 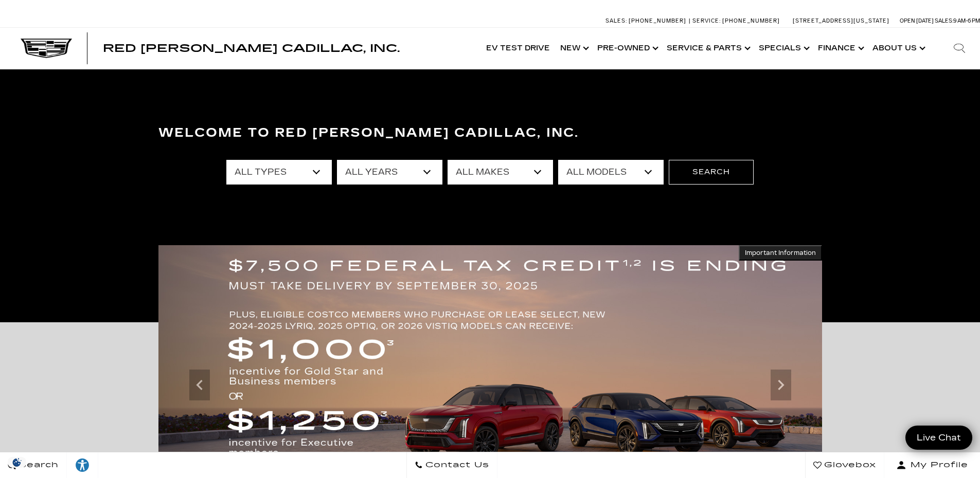 I want to click on a: About Us, so click(x=898, y=48).